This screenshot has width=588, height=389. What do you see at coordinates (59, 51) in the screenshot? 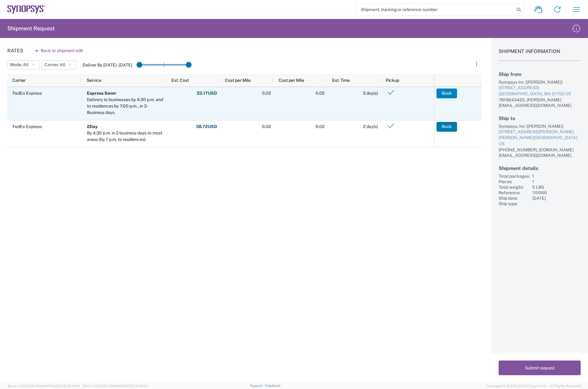
I see `button: Back to shipment edit` at bounding box center [59, 51].